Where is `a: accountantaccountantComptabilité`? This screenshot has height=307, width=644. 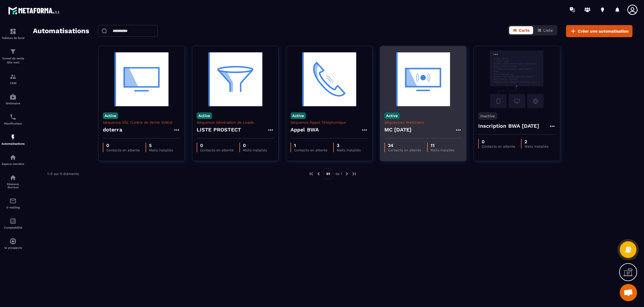 a: accountantaccountantComptabilité is located at coordinates (13, 224).